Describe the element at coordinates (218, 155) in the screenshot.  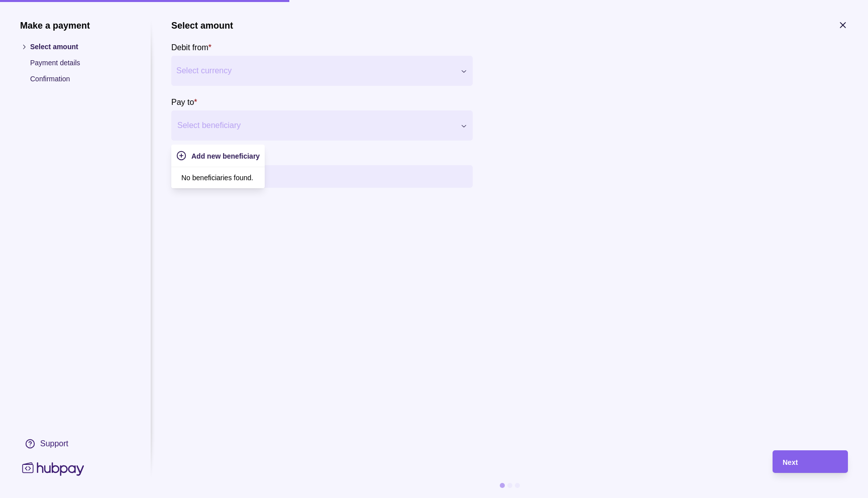
I see `button: Add new beneficiary` at that location.